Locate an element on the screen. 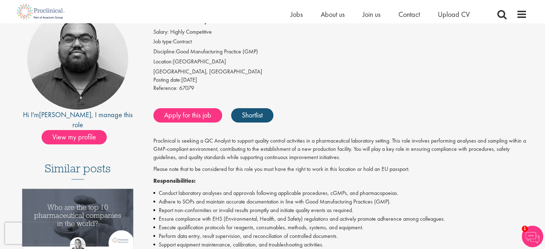 The width and height of the screenshot is (545, 249). label: Discipline: is located at coordinates (164, 52).